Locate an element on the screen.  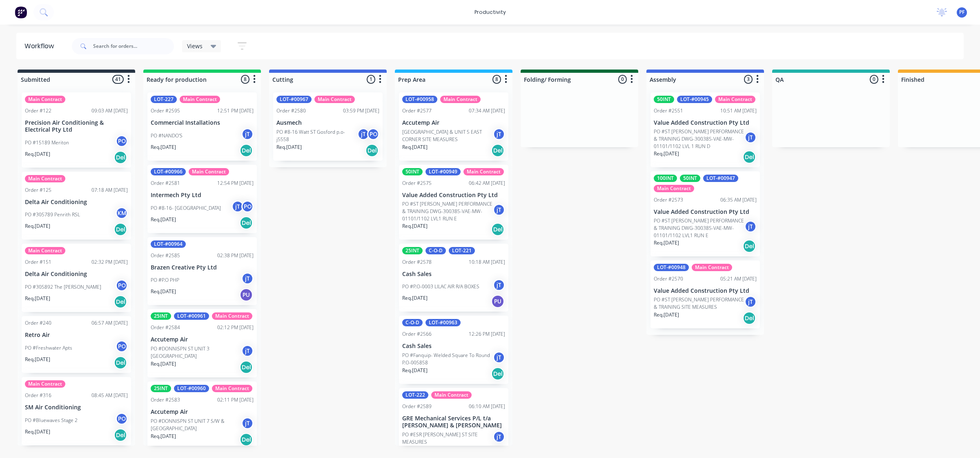
div: Order #2583 is located at coordinates (166, 400).